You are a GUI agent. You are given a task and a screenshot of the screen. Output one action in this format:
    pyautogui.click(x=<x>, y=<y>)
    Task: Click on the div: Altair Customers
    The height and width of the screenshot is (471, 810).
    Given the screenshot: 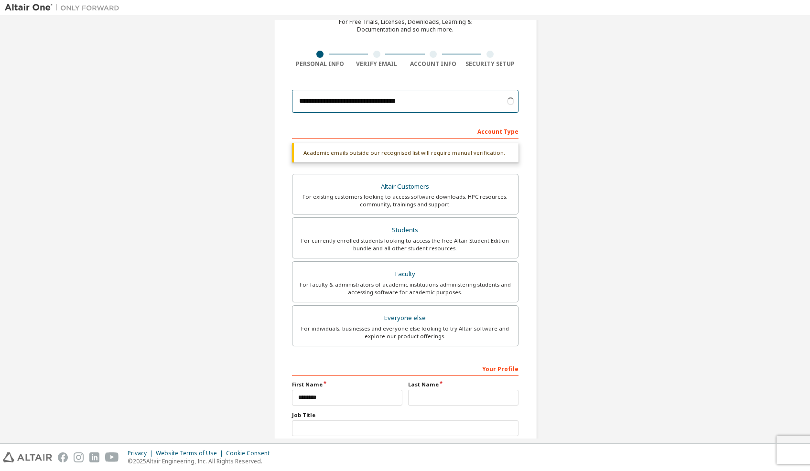 What is the action you would take?
    pyautogui.click(x=405, y=187)
    